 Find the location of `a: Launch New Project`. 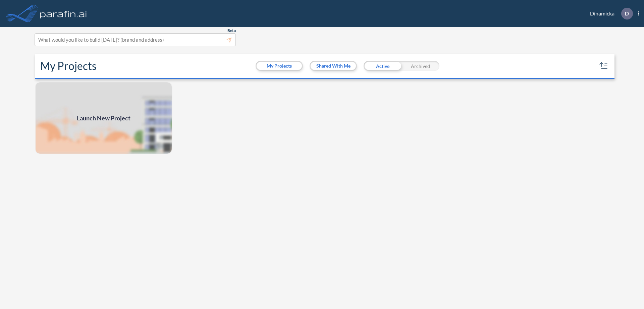

a: Launch New Project is located at coordinates (104, 118).